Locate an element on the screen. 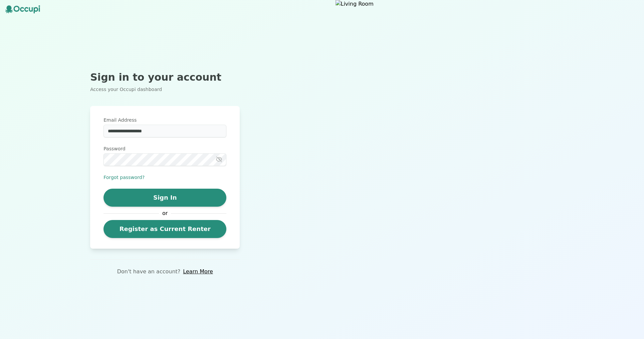 This screenshot has width=644, height=339. a: Register as Current Renter is located at coordinates (165, 229).